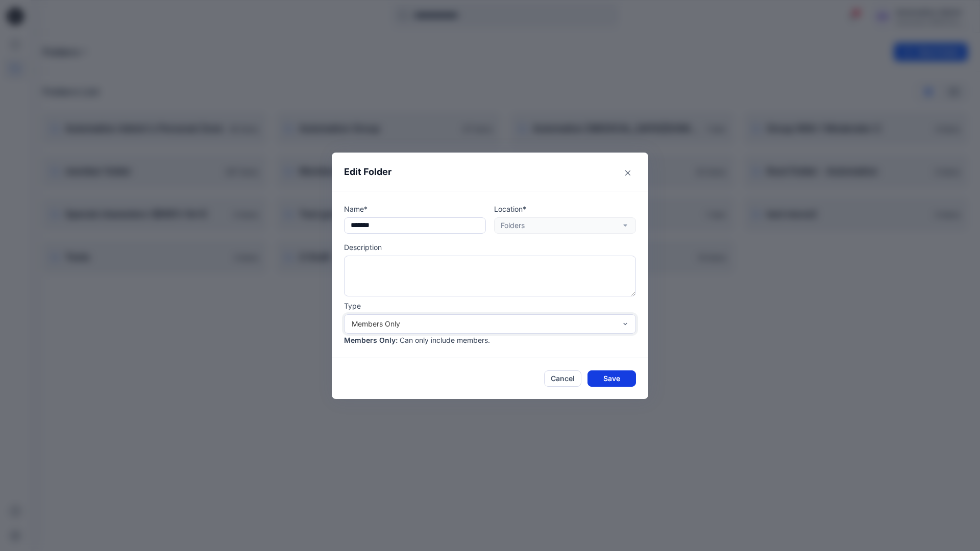  Describe the element at coordinates (611, 378) in the screenshot. I see `button: Save` at that location.